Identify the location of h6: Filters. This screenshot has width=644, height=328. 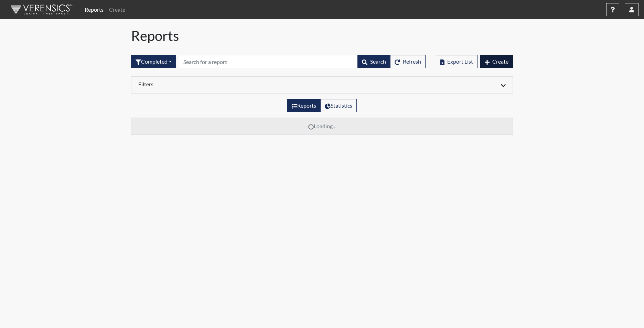
(228, 84).